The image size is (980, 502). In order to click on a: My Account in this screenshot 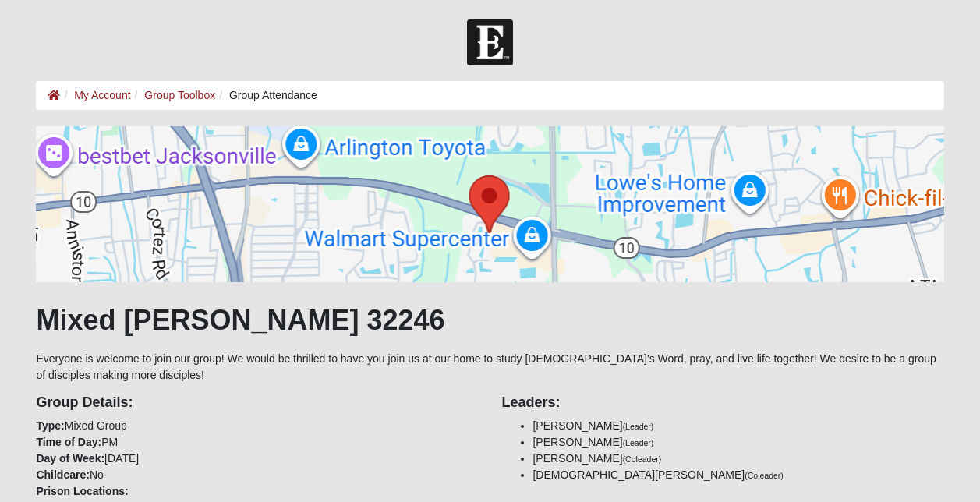, I will do `click(103, 95)`.